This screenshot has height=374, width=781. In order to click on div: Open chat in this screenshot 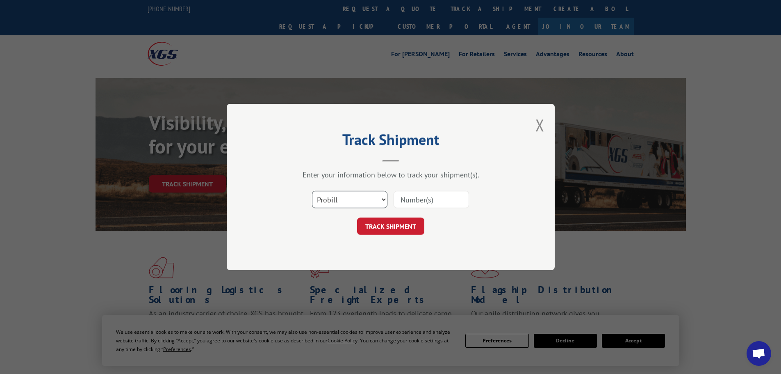, I will do `click(759, 353)`.